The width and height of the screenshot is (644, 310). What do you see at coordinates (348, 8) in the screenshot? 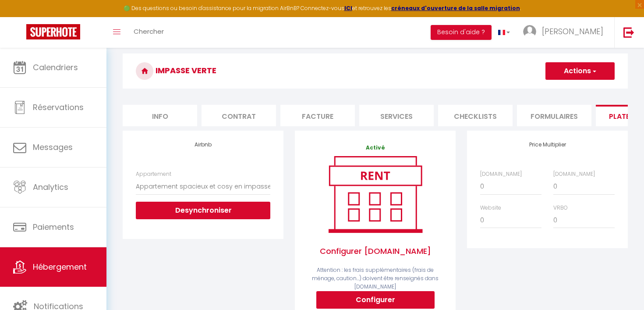
I see `strong: ICI` at bounding box center [348, 8].